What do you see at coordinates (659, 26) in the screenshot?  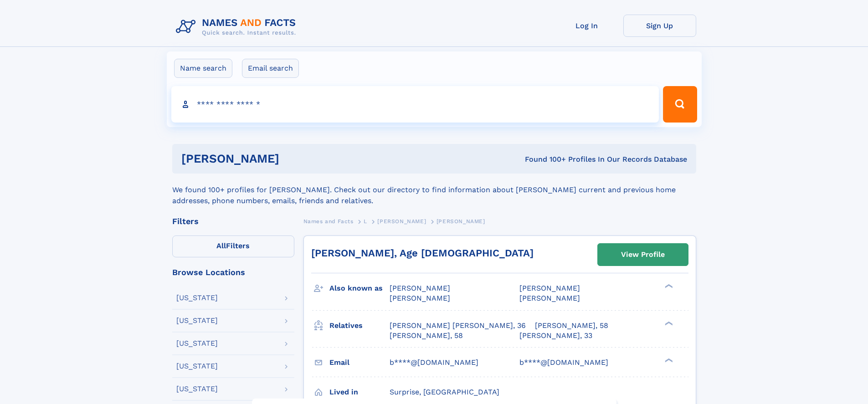 I see `a: Sign Up` at bounding box center [659, 26].